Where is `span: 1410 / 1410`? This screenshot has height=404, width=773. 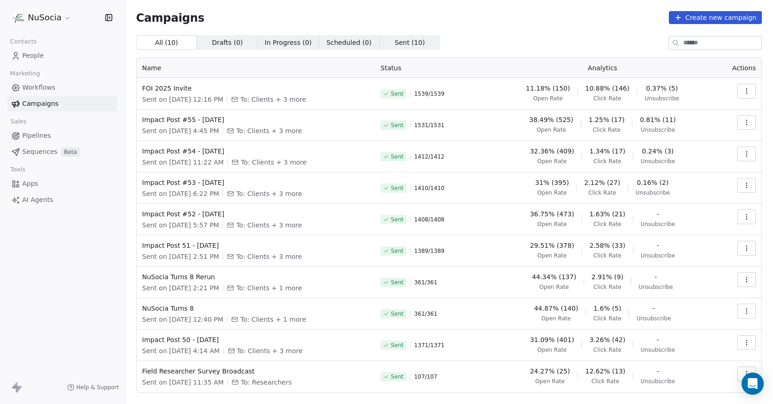 span: 1410 / 1410 is located at coordinates (429, 188).